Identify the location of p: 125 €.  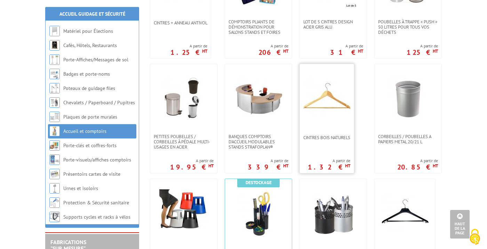
(423, 52).